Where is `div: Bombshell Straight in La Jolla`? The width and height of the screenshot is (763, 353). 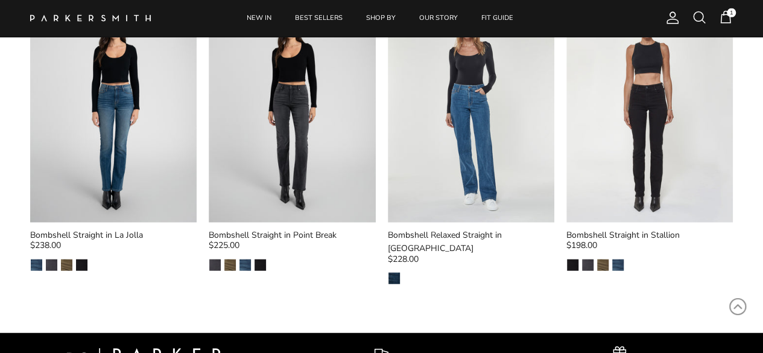
div: Bombshell Straight in La Jolla is located at coordinates (113, 235).